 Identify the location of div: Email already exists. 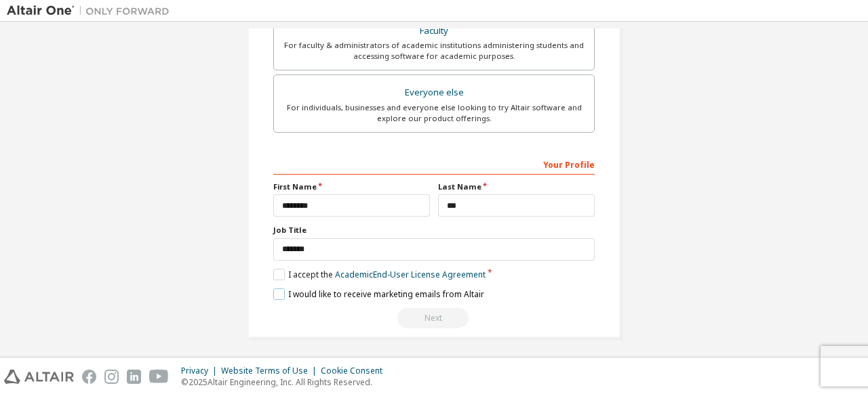
(434, 319).